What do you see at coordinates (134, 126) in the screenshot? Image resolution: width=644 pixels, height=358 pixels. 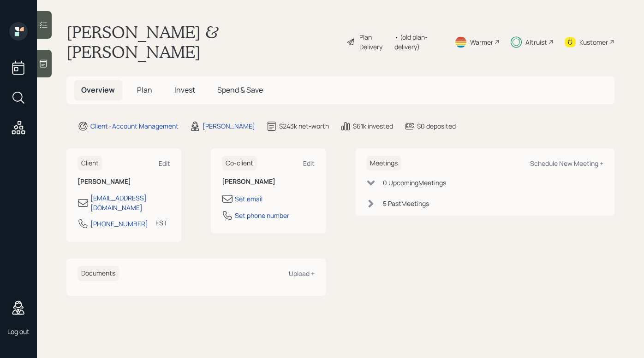 I see `div: Client · Account Management` at bounding box center [134, 126].